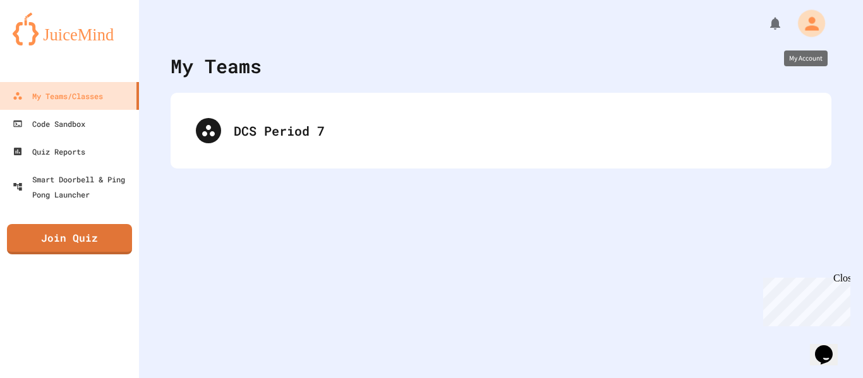 This screenshot has height=378, width=863. Describe the element at coordinates (765, 23) in the screenshot. I see `div: My Notifications` at that location.